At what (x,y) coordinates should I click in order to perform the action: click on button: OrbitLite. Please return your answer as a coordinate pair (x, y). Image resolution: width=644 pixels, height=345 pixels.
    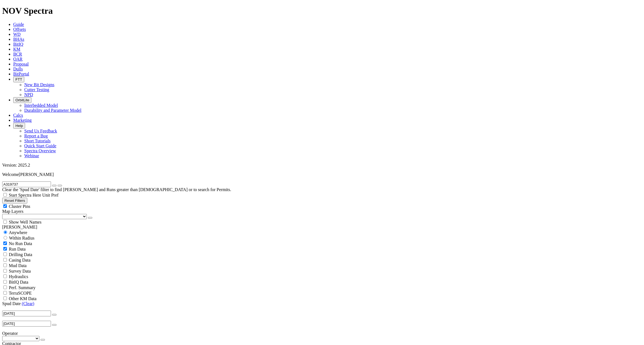
    Looking at the image, I should click on (22, 100).